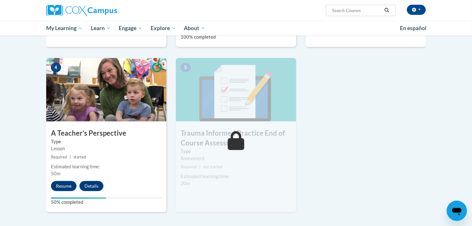 The width and height of the screenshot is (472, 226). I want to click on div: Lesson, so click(106, 149).